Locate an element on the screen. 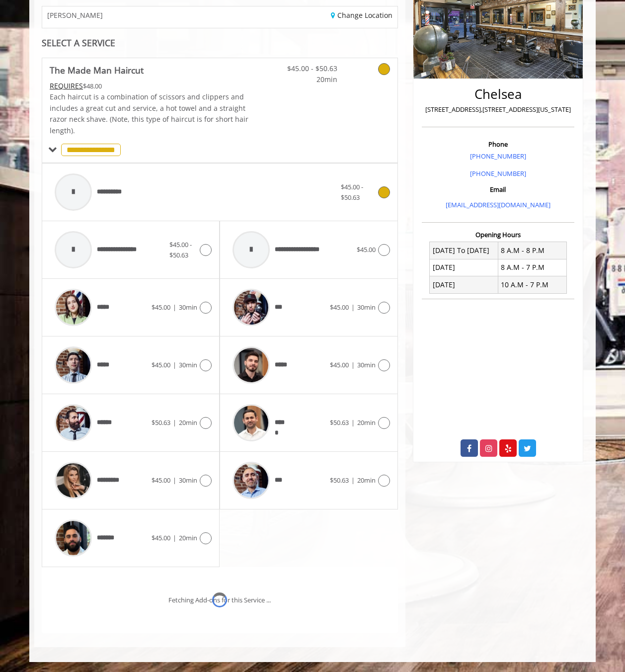 This screenshot has height=672, width=625. a: Change Location is located at coordinates (362, 15).